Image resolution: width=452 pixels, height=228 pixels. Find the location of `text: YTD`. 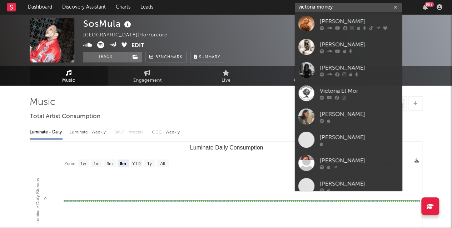

text: YTD is located at coordinates (136, 164).